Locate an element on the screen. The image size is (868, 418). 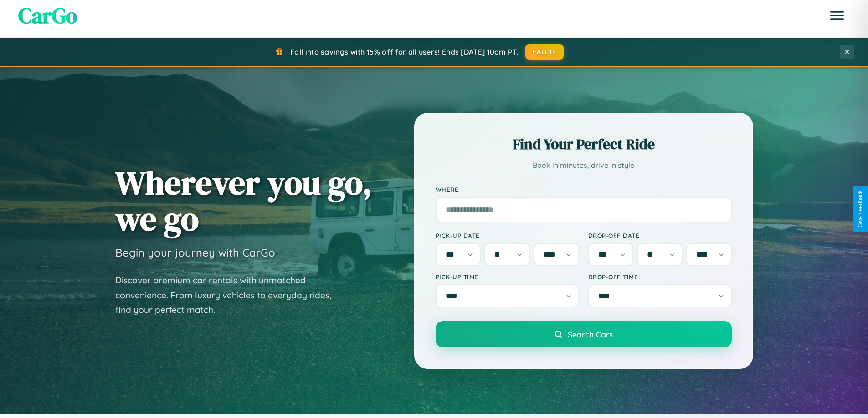
button: Search Cars is located at coordinates (584, 334).